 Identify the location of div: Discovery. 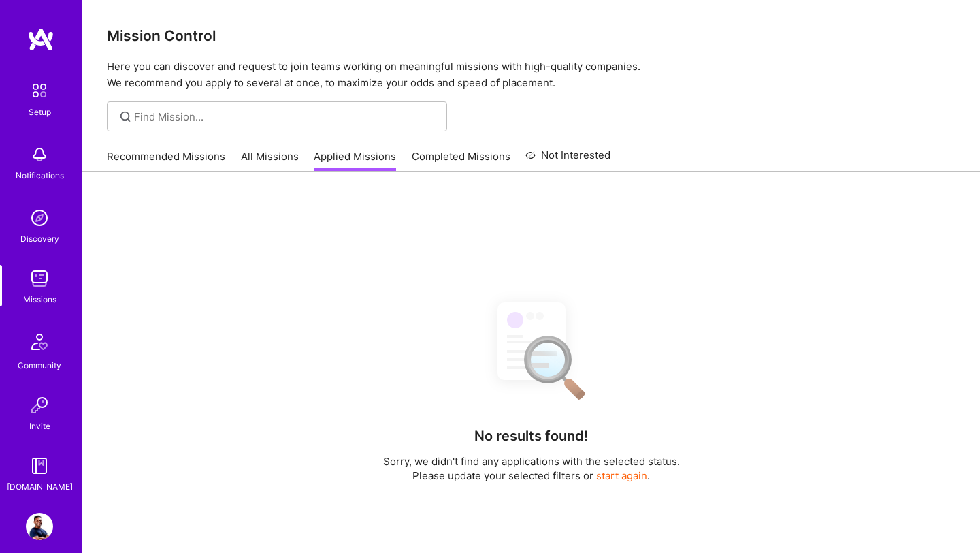
(39, 238).